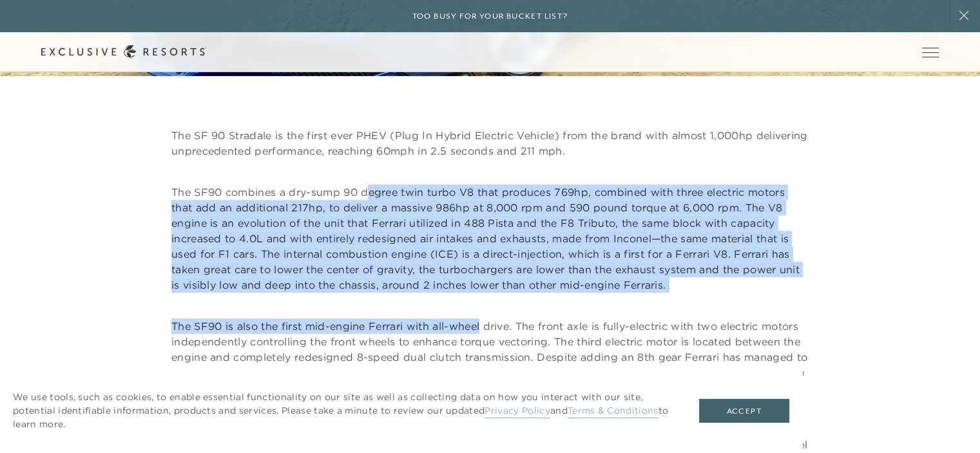  What do you see at coordinates (491, 16) in the screenshot?
I see `h6: Too busy for your bucket list?` at bounding box center [491, 16].